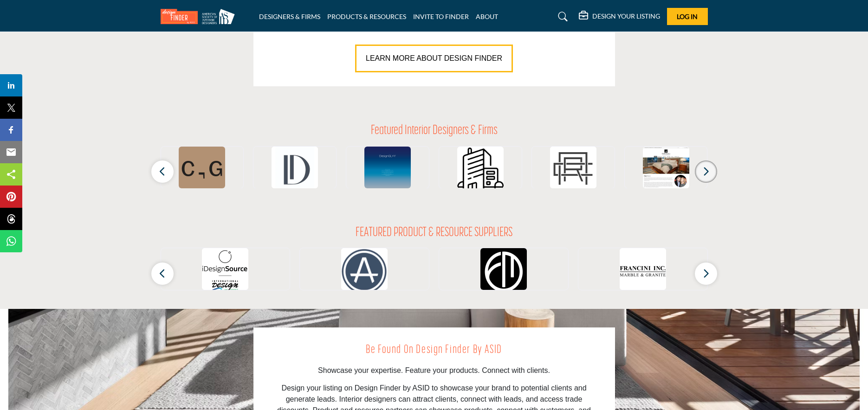  Describe the element at coordinates (687, 16) in the screenshot. I see `span: Log In` at that location.